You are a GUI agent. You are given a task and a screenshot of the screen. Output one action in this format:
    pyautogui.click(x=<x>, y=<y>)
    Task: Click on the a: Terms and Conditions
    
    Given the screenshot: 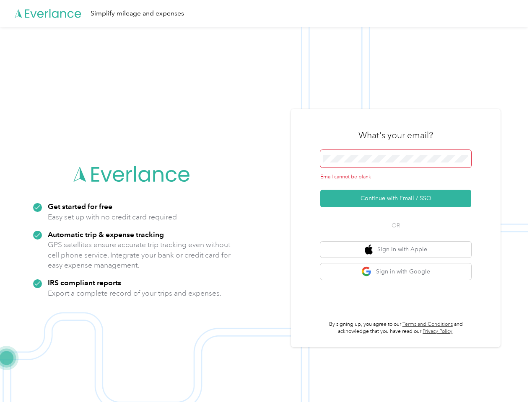 What is the action you would take?
    pyautogui.click(x=428, y=324)
    